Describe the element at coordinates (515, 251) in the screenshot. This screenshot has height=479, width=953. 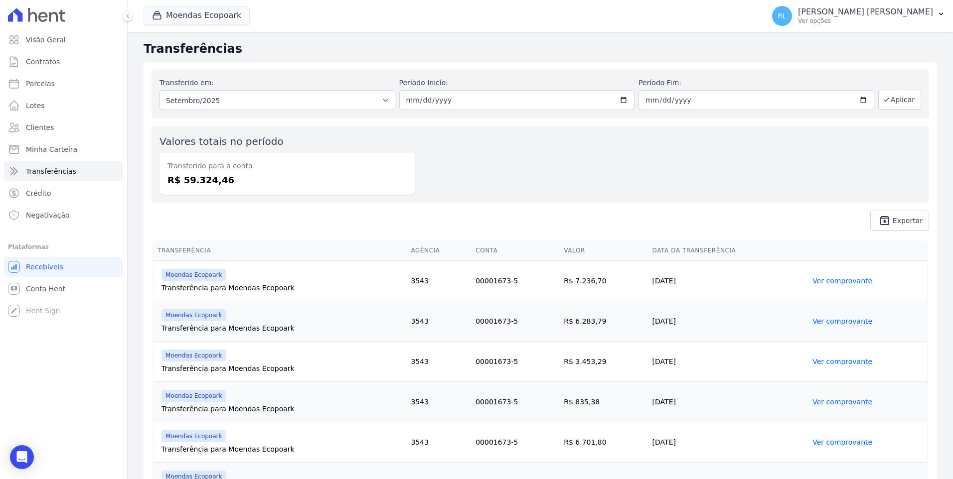
I see `th: Conta` at that location.